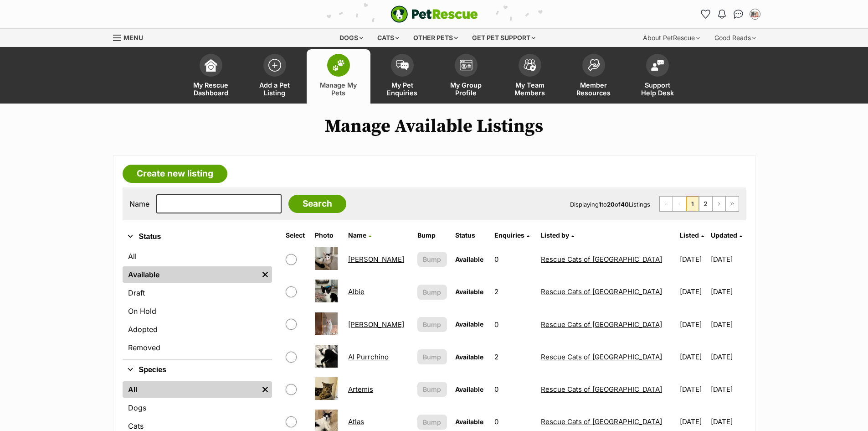  I want to click on a: Dogs, so click(197, 408).